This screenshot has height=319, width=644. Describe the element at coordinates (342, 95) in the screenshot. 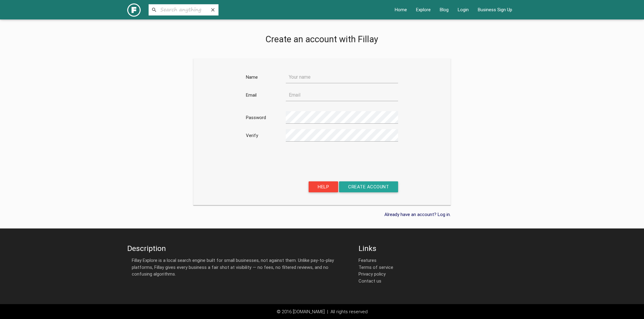

I see `input: Email` at that location.